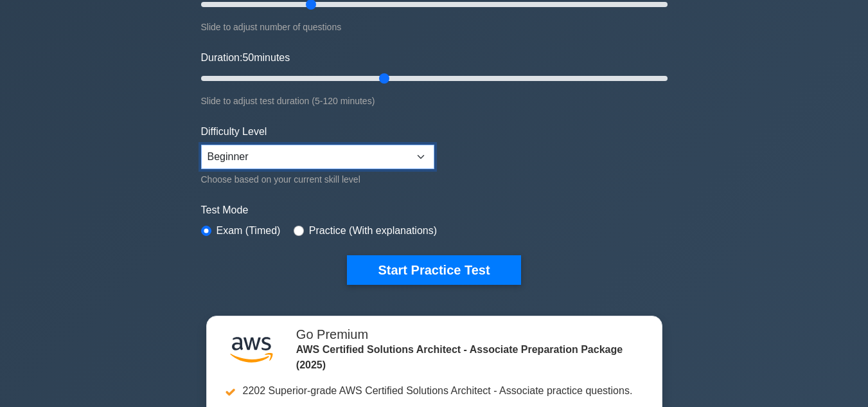  What do you see at coordinates (434, 270) in the screenshot?
I see `button: Start Practice Test` at bounding box center [434, 270].